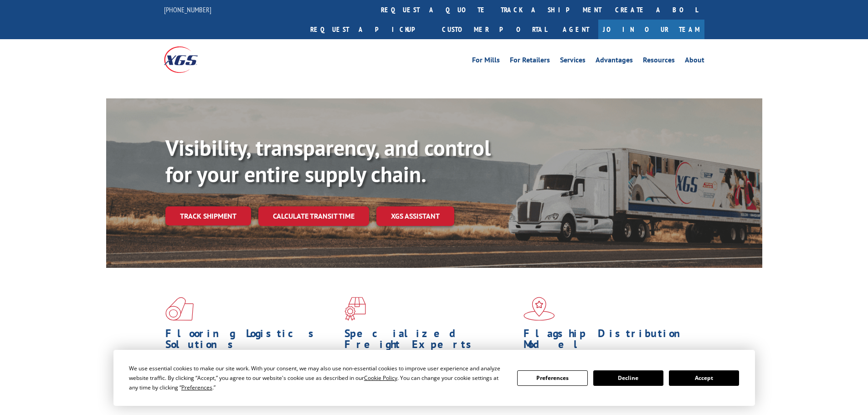 The image size is (868, 415). I want to click on a: For Retailers, so click(530, 62).